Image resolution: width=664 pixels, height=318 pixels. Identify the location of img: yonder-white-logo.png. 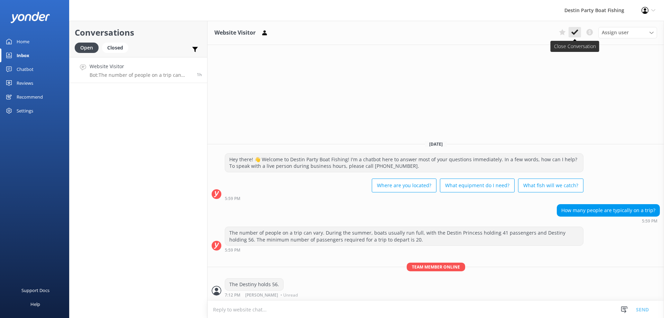
(30, 17).